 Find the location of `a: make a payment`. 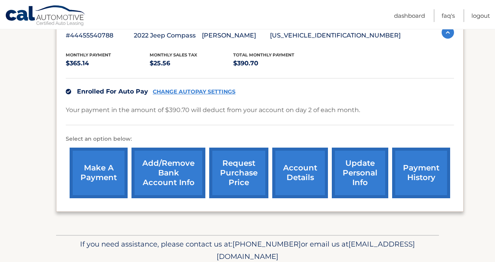

a: make a payment is located at coordinates (99, 173).